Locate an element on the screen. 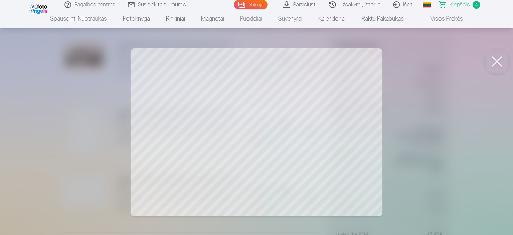 The width and height of the screenshot is (513, 235). a: Visos prekės is located at coordinates (441, 19).